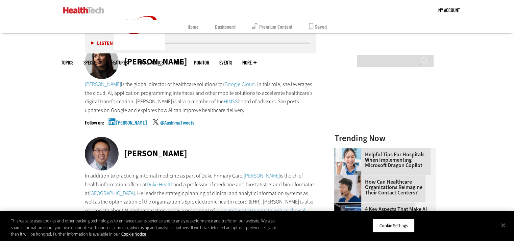  Describe the element at coordinates (349, 178) in the screenshot. I see `a: Healthcare contact center` at that location.